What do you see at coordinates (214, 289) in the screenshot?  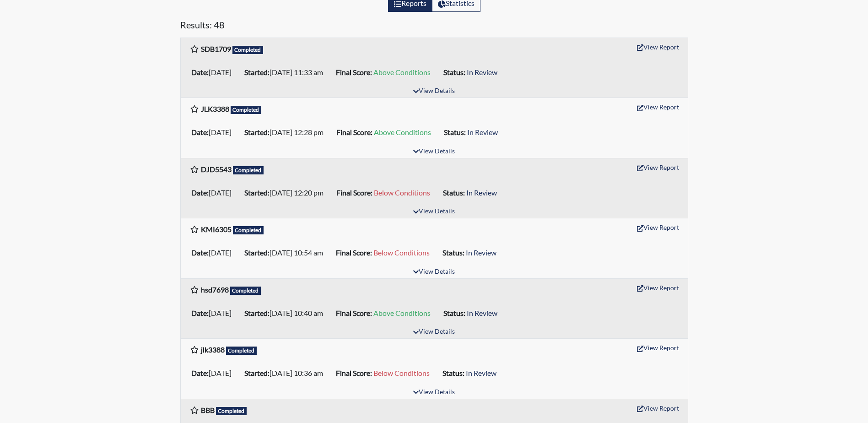 I see `b: hsd7698` at bounding box center [214, 289].